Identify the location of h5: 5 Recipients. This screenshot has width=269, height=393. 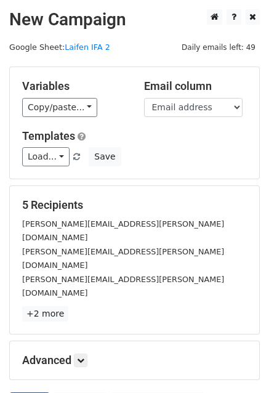
(134, 205).